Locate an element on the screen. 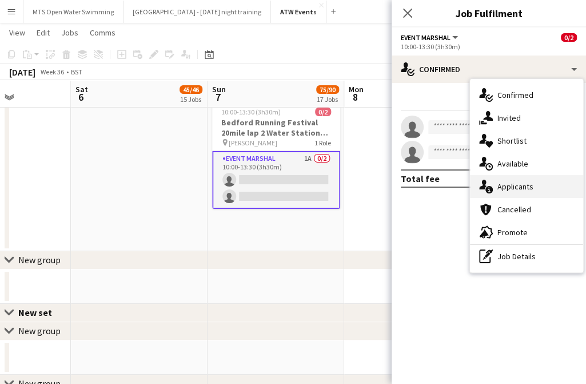 The height and width of the screenshot is (384, 586). a: Comms is located at coordinates (102, 33).